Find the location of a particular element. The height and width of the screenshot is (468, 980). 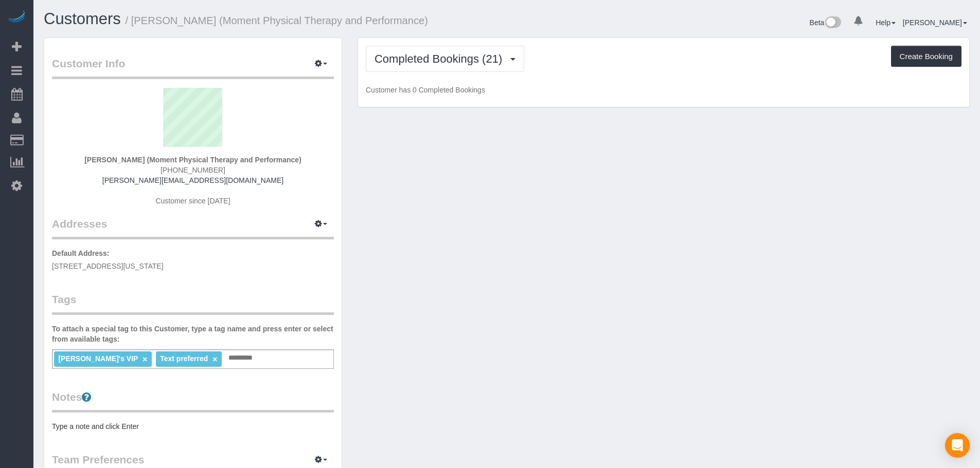

legend: Notes is located at coordinates (193, 401).